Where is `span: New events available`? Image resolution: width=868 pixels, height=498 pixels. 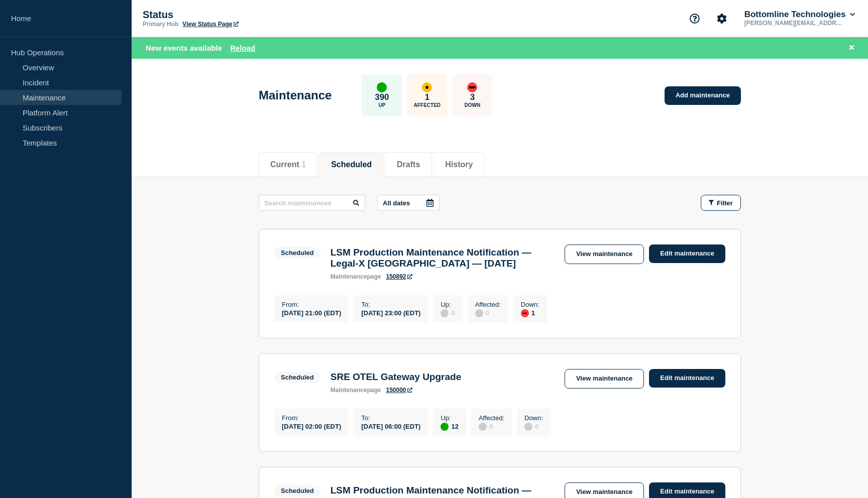
span: New events available is located at coordinates (184, 48).